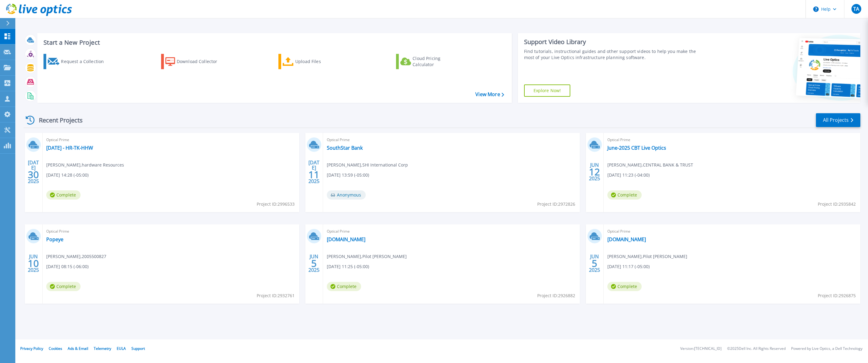 The width and height of the screenshot is (868, 363). I want to click on a: Download Collector, so click(195, 61).